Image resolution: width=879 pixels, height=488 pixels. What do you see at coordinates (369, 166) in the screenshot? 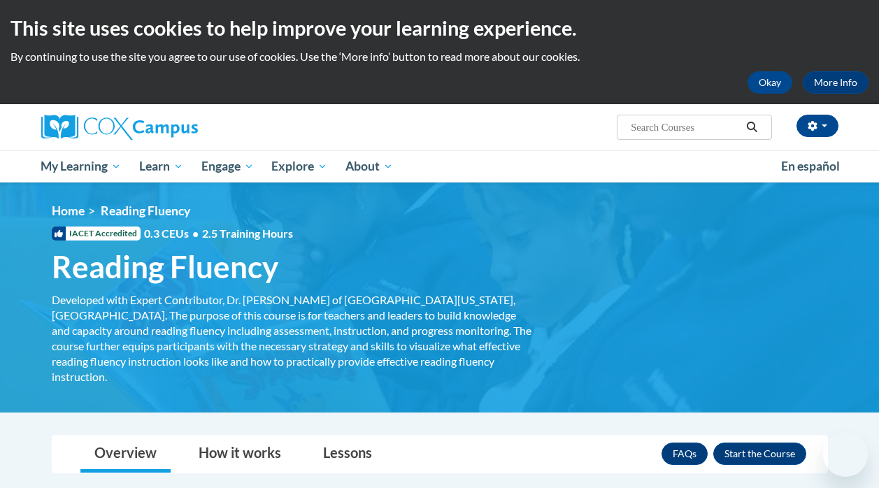
I see `a: About` at bounding box center [369, 166].